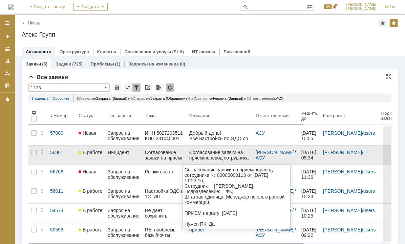 This screenshot has height=244, width=405. Describe the element at coordinates (48, 77) in the screenshot. I see `span: Все заявки` at that location.